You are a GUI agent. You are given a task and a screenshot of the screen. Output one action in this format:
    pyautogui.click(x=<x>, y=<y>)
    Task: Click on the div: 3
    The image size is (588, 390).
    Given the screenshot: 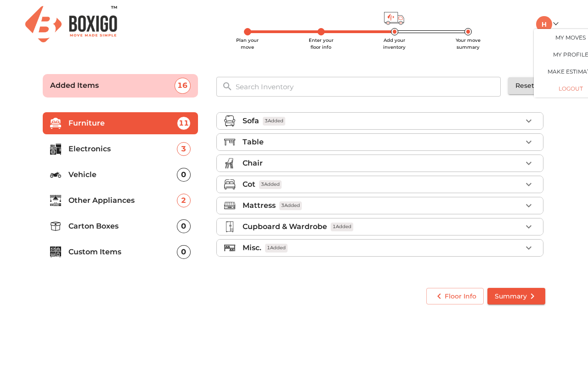 What is the action you would take?
    pyautogui.click(x=184, y=149)
    